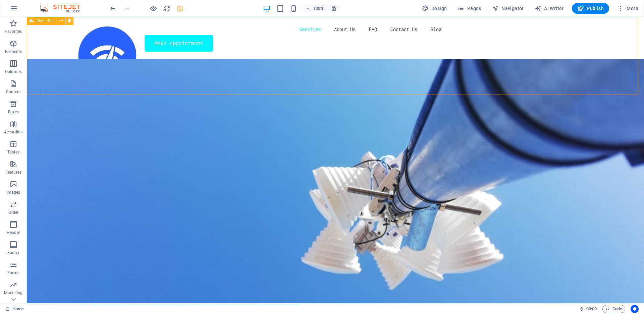  I want to click on p: Columns, so click(14, 72).